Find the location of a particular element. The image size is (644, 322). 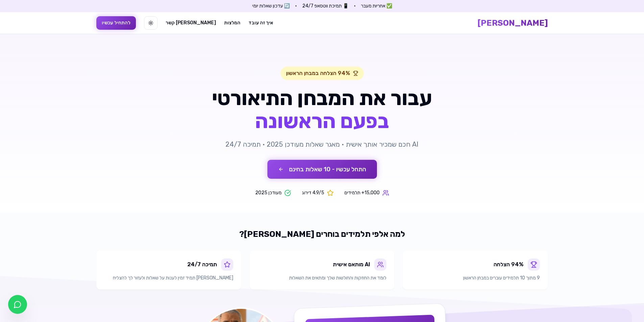

p: 9 מתוך 10 תלמידים עוברים במבחן הראשון is located at coordinates (475, 278).